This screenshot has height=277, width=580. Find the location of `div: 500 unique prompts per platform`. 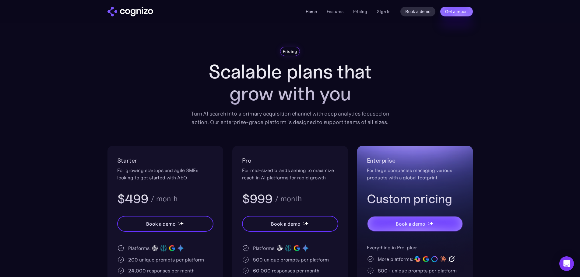

div: 500 unique prompts per platform is located at coordinates (291, 260).